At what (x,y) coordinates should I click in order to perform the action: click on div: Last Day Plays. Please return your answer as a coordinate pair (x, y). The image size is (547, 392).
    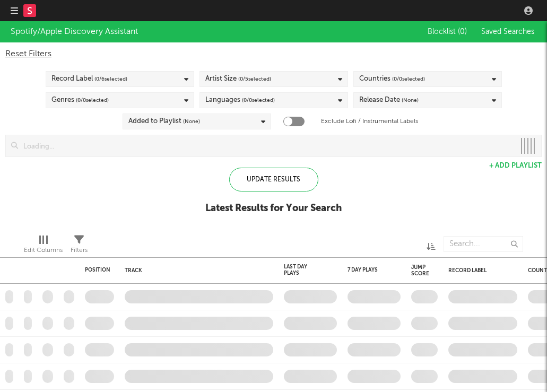
    Looking at the image, I should click on (302, 270).